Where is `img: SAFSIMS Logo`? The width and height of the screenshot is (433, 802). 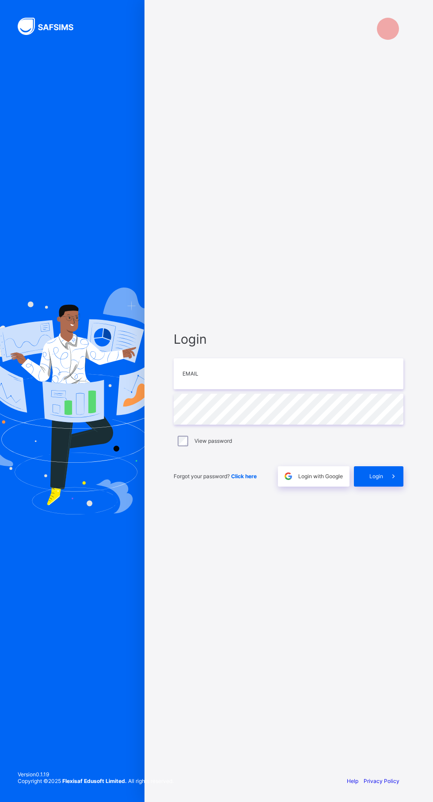
img: SAFSIMS Logo is located at coordinates (51, 26).